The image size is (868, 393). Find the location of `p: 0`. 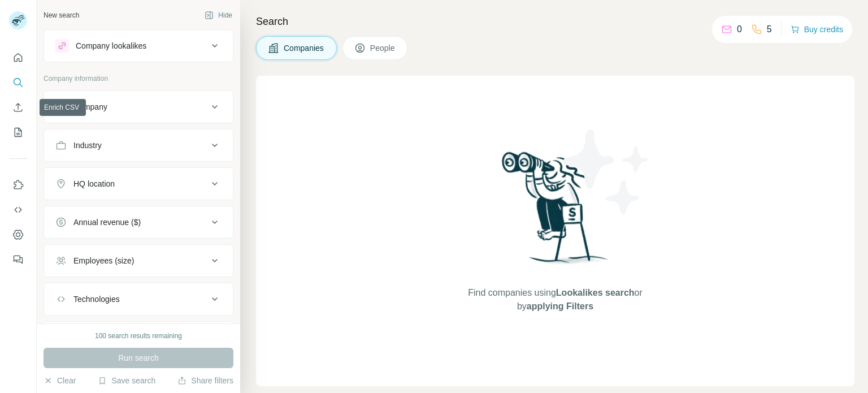

p: 0 is located at coordinates (739, 29).